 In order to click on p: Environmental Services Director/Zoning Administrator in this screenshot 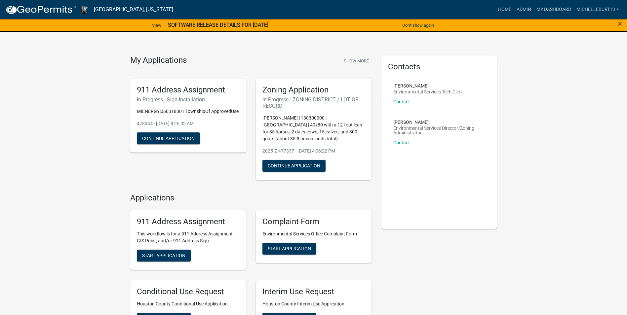, I will do `click(439, 131)`.